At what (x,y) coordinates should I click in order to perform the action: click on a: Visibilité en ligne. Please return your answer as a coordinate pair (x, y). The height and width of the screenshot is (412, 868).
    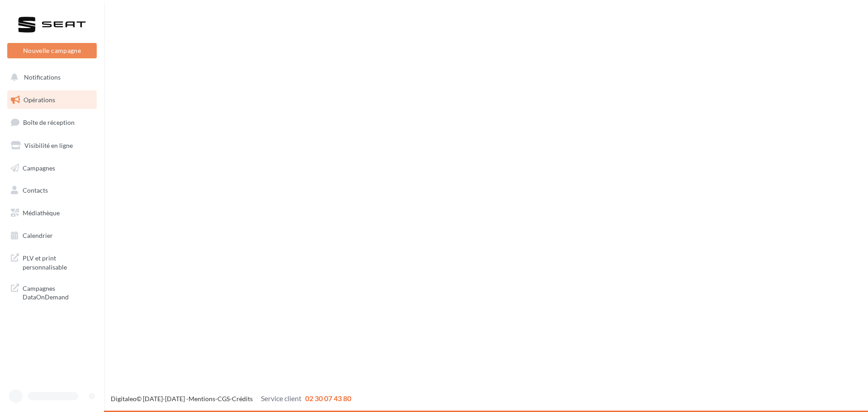
    Looking at the image, I should click on (52, 146).